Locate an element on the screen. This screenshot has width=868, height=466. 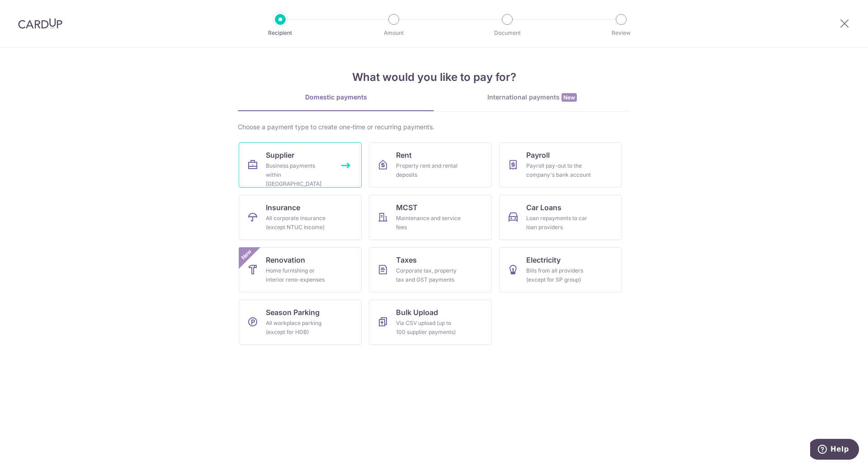
a: PayrollPayroll pay-out to the company's bank account is located at coordinates (561, 165).